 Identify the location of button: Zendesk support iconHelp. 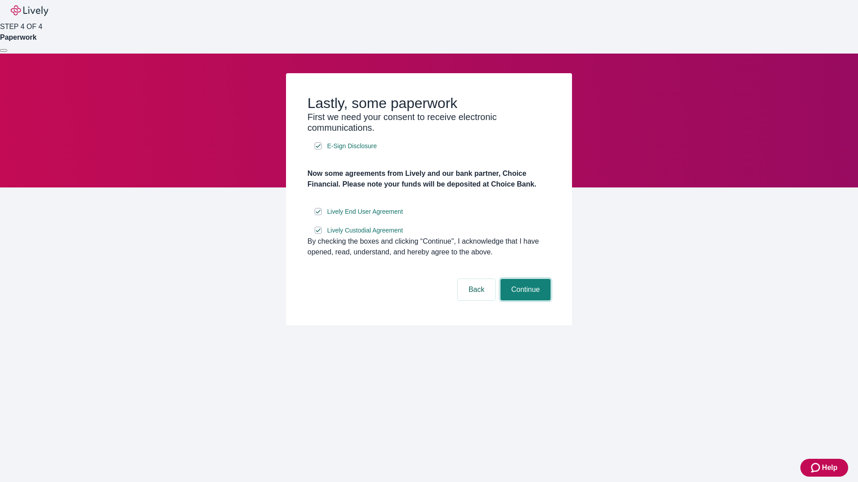
(824, 468).